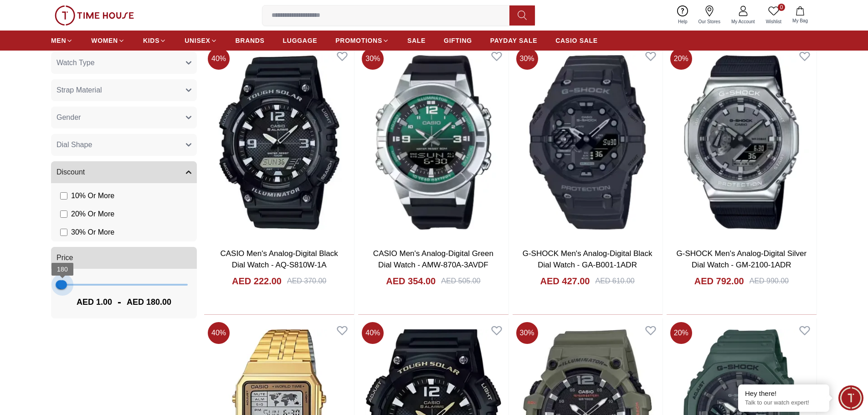  Describe the element at coordinates (783, 403) in the screenshot. I see `p: Talk to our watch expert!` at that location.